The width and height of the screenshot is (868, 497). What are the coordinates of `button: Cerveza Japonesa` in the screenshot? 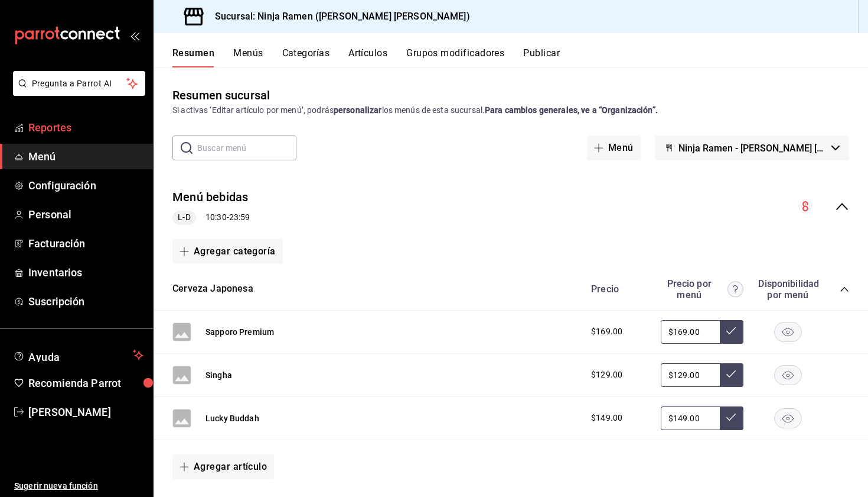 It's located at (212, 288).